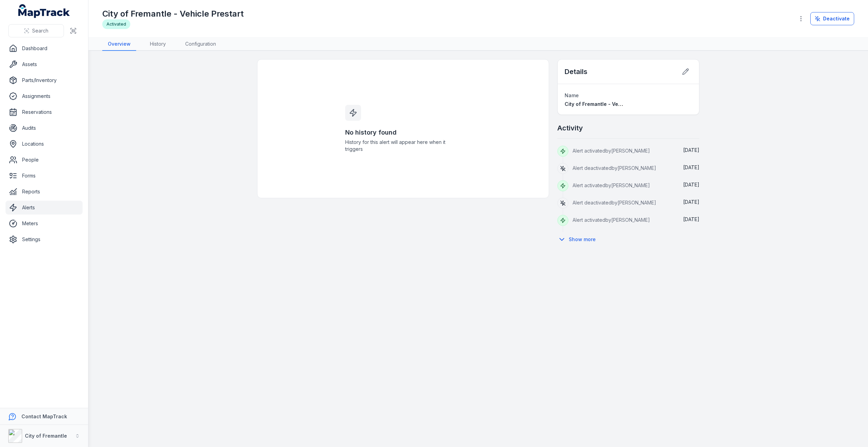 The height and width of the screenshot is (447, 868). Describe the element at coordinates (173, 14) in the screenshot. I see `h1: City of Fremantle - Vehicle Prestart` at that location.